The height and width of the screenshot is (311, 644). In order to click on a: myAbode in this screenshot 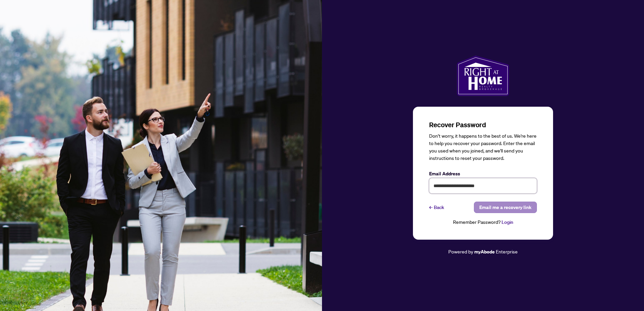, I will do `click(485, 252)`.